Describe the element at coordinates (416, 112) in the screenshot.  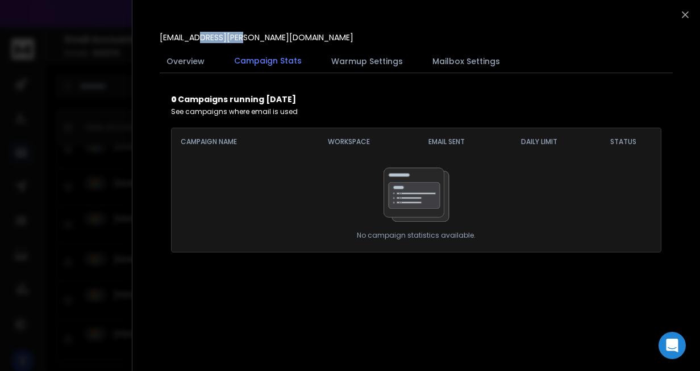
I see `p: See campaigns where email is used` at that location.